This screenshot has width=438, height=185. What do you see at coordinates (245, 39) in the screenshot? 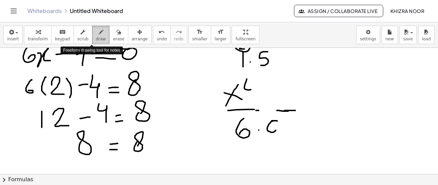
I see `span: fullscreen` at bounding box center [245, 39].